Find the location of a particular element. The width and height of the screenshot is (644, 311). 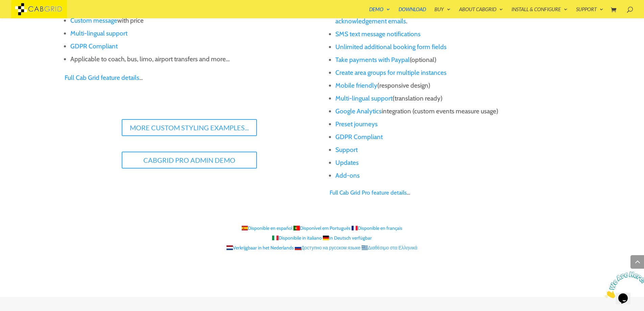

li: with price is located at coordinates (193, 20).